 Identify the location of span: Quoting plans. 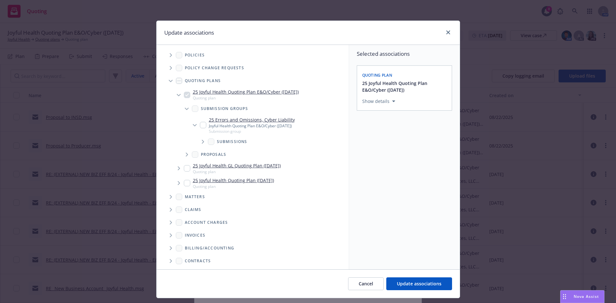
(203, 81).